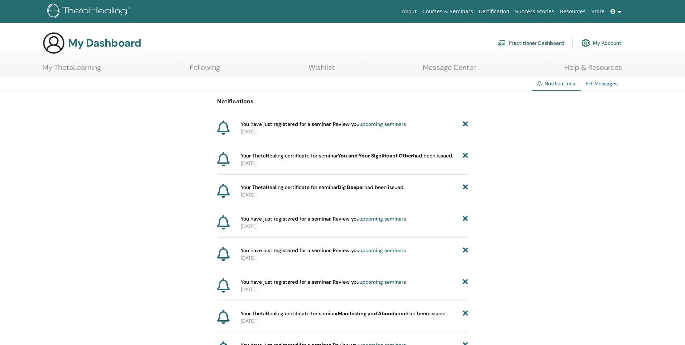 This screenshot has width=685, height=345. Describe the element at coordinates (321, 70) in the screenshot. I see `a: Wishlist` at that location.